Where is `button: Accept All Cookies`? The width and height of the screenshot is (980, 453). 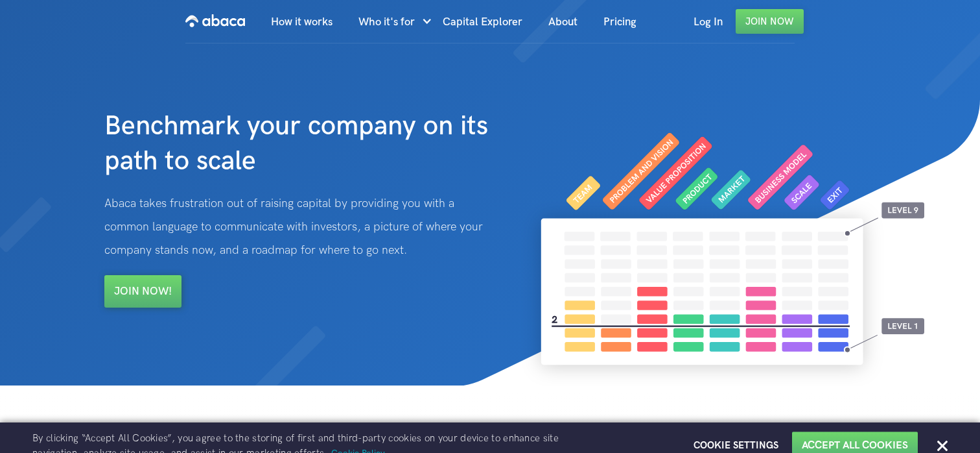 button: Accept All Cookies is located at coordinates (855, 445).